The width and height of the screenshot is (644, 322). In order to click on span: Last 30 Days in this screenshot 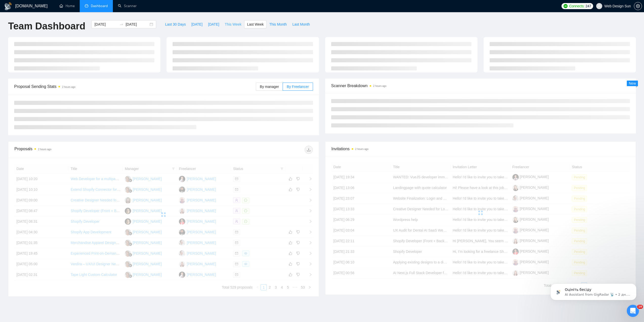, I will do `click(176, 24)`.